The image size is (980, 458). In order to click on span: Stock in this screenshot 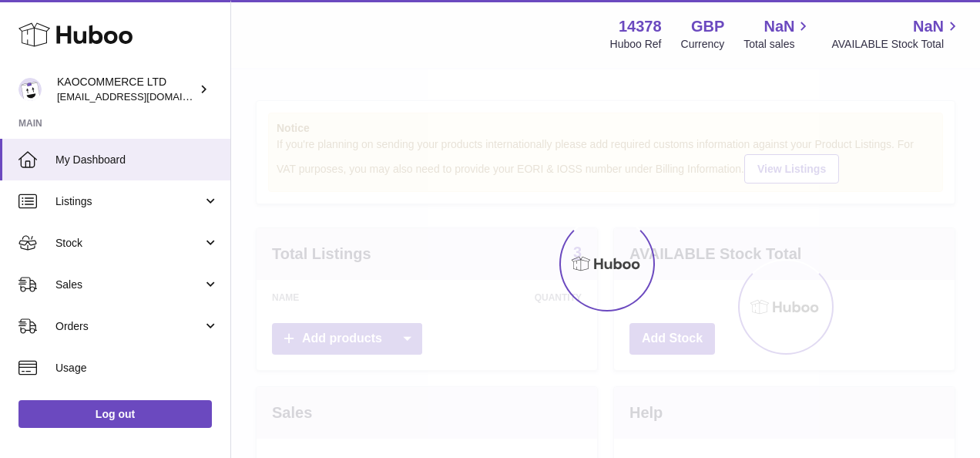, I will do `click(129, 242)`.